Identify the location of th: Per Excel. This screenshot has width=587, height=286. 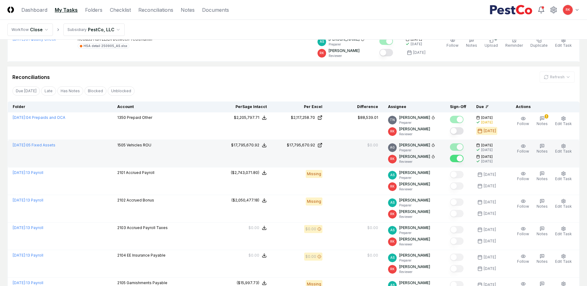
(300, 107).